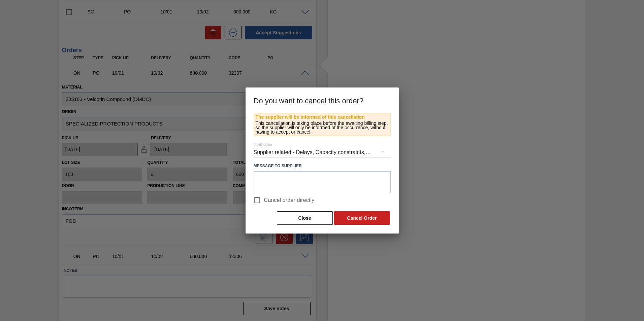 This screenshot has width=644, height=321. What do you see at coordinates (322, 100) in the screenshot?
I see `h3: Do you want to cancel this order?` at bounding box center [322, 100].